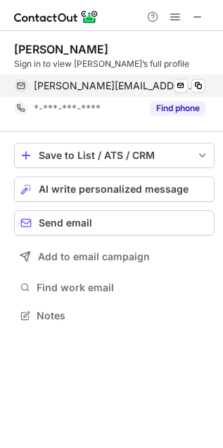 The width and height of the screenshot is (223, 448). I want to click on span: Notes, so click(122, 316).